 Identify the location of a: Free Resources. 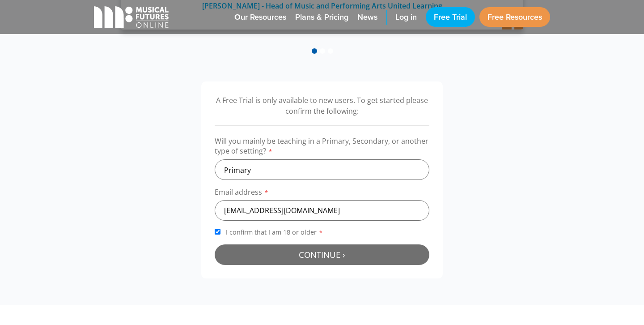
(515, 17).